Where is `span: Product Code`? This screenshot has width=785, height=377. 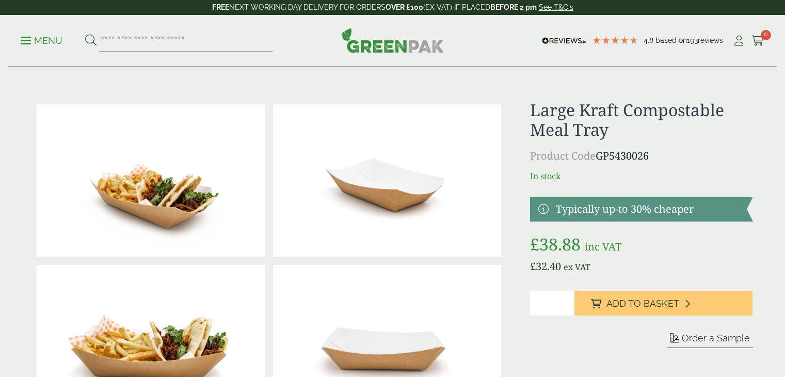 span: Product Code is located at coordinates (563, 155).